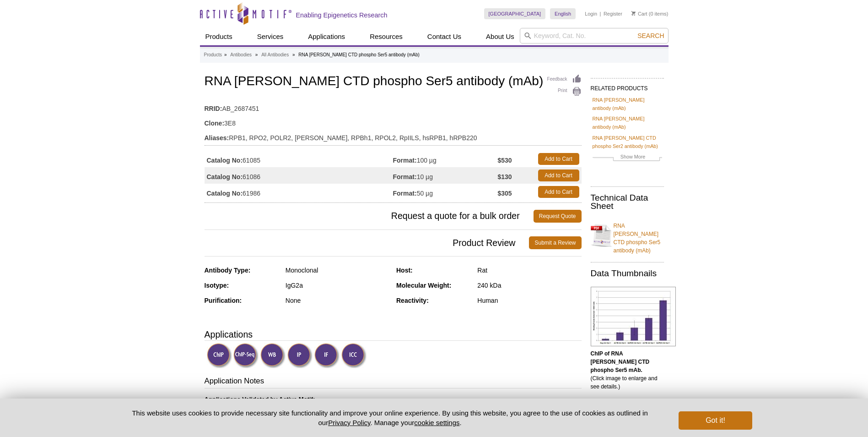 Image resolution: width=868 pixels, height=437 pixels. What do you see at coordinates (500, 36) in the screenshot?
I see `a: About Us` at bounding box center [500, 36].